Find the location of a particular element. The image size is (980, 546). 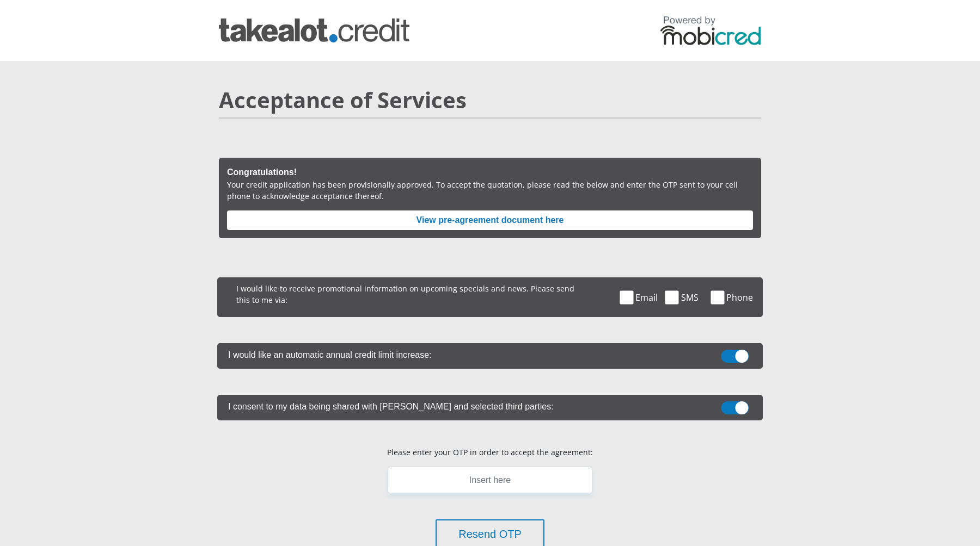

input: Insert here is located at coordinates (490, 480).